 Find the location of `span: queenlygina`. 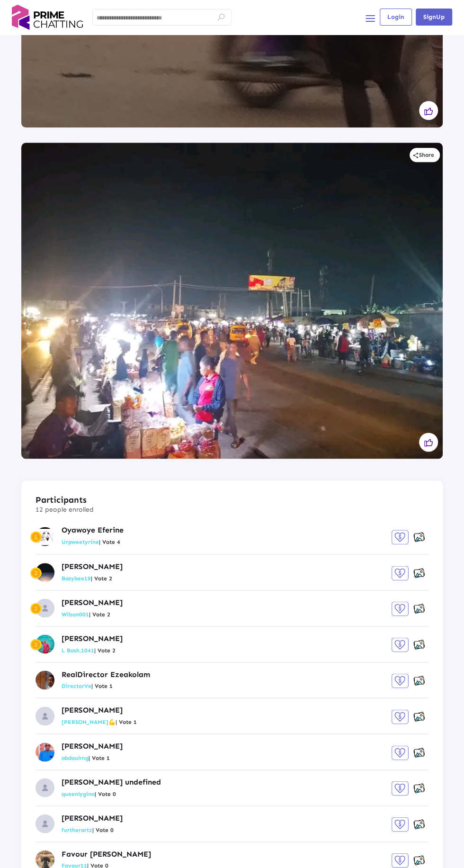

span: queenlygina is located at coordinates (88, 793).